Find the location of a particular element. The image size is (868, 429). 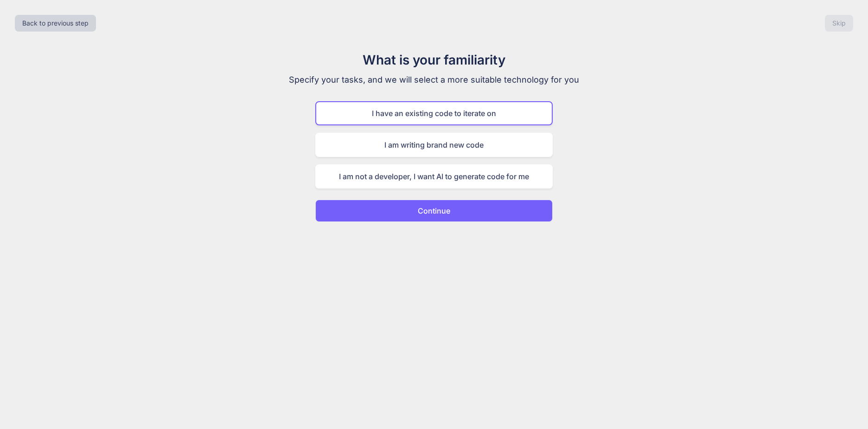

div: I am writing brand new code is located at coordinates (434, 144).